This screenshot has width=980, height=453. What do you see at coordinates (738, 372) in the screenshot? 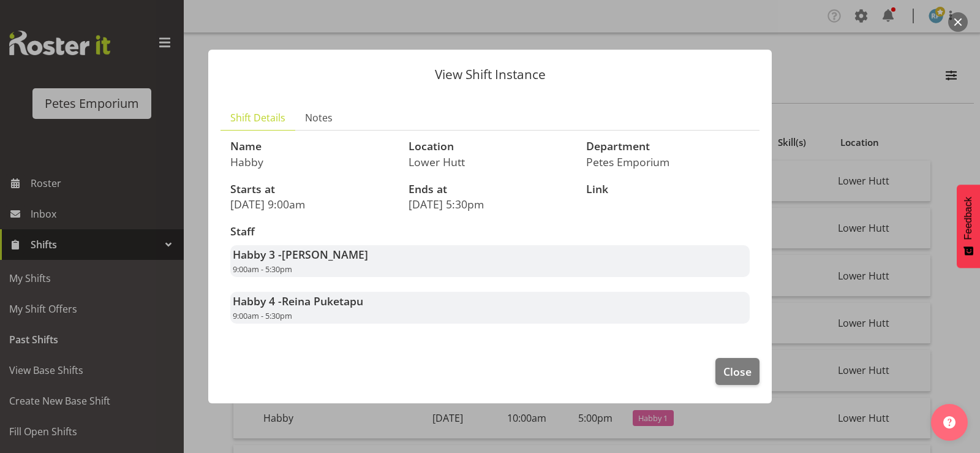
I see `button: Close` at bounding box center [738, 372].